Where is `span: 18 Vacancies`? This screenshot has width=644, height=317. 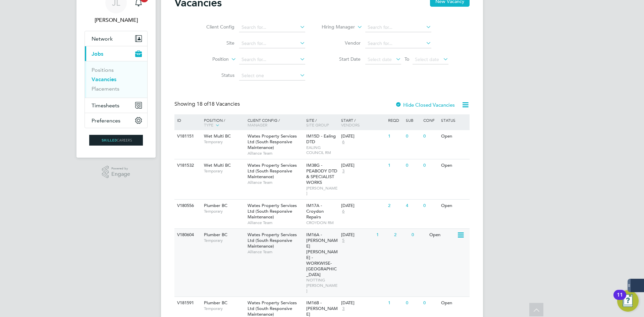 span: 18 Vacancies is located at coordinates (218, 104).